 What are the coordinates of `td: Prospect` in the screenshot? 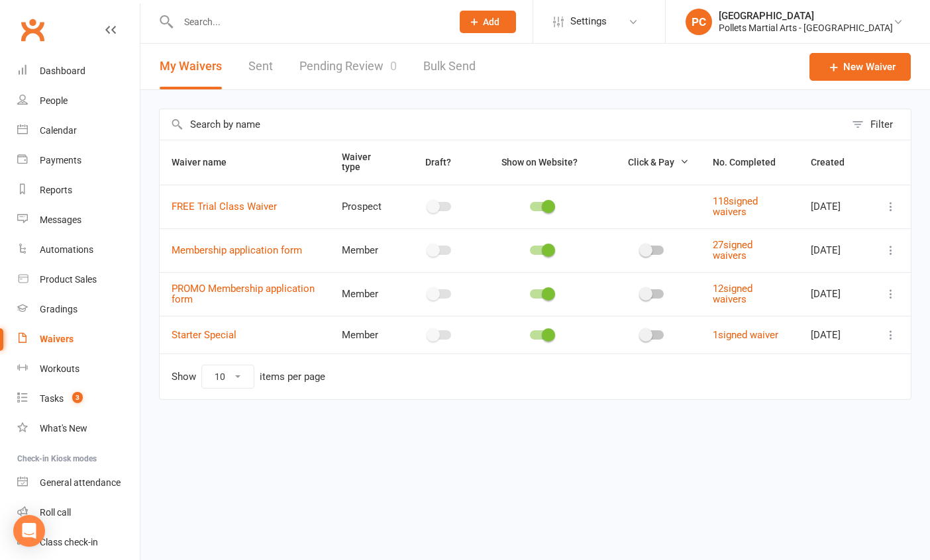 It's located at (366, 207).